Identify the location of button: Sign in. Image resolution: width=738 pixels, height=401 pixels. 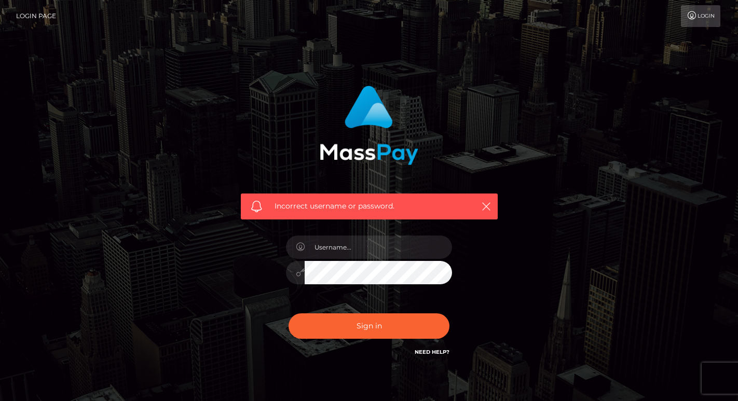
(369, 326).